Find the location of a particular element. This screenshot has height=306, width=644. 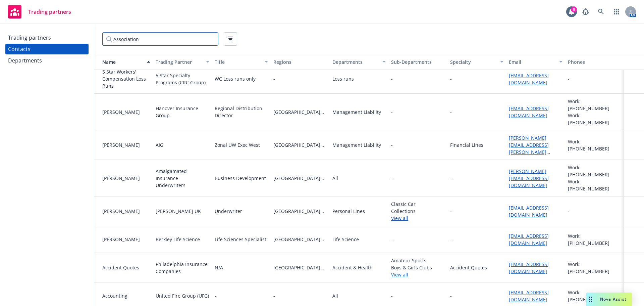

div: Loss runs is located at coordinates (343, 78).